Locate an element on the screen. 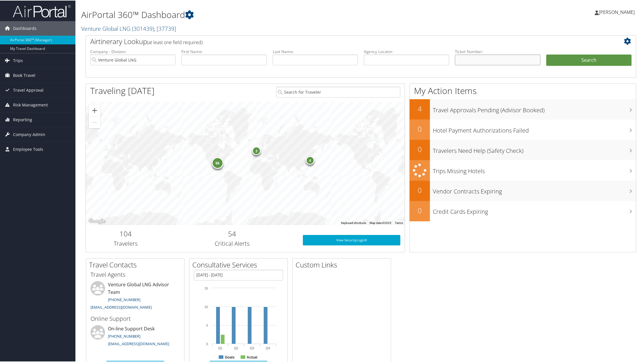 The image size is (644, 362). a: Terms is located at coordinates (399, 222).